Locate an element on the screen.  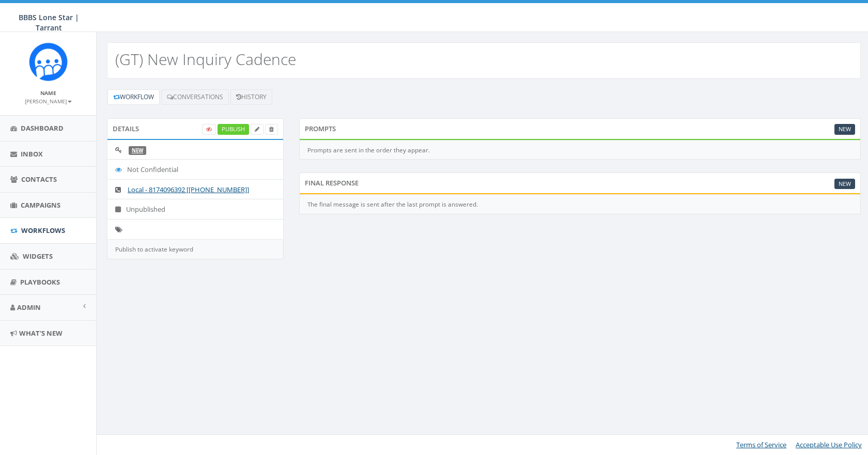
span: Widgets is located at coordinates (38, 256).